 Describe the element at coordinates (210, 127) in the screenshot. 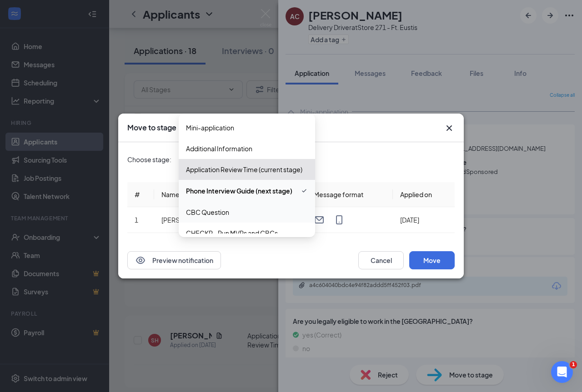

I see `span: Mini-application` at that location.